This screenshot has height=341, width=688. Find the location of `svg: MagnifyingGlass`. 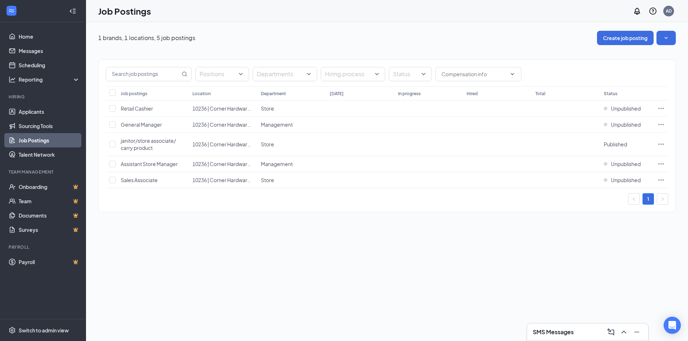

svg: MagnifyingGlass is located at coordinates (184, 74).